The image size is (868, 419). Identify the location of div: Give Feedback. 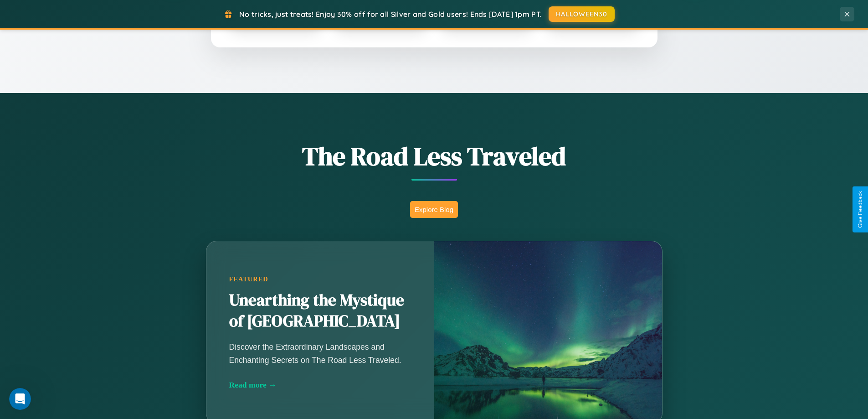
(860, 209).